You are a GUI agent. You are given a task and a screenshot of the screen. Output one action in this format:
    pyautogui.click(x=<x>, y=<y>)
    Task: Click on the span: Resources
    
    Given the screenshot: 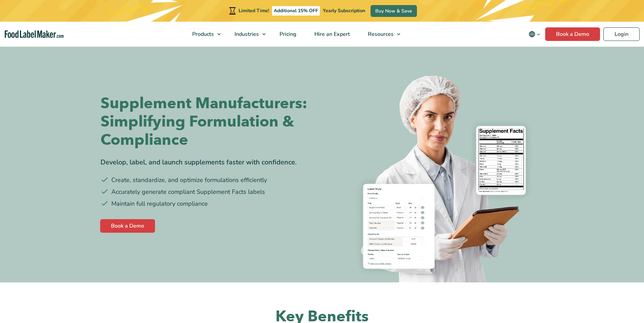 What is the action you would take?
    pyautogui.click(x=380, y=34)
    